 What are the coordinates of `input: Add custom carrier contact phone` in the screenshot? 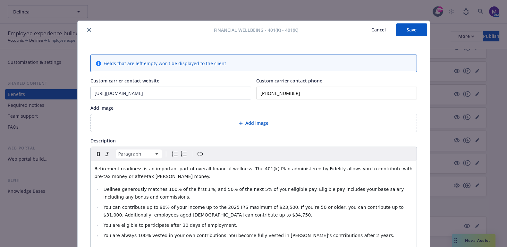 It's located at (336, 93).